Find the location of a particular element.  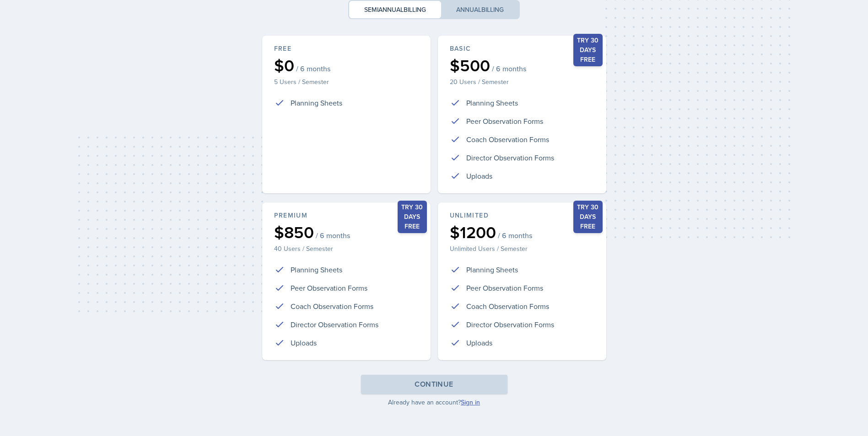

div: Continue is located at coordinates (433, 385).